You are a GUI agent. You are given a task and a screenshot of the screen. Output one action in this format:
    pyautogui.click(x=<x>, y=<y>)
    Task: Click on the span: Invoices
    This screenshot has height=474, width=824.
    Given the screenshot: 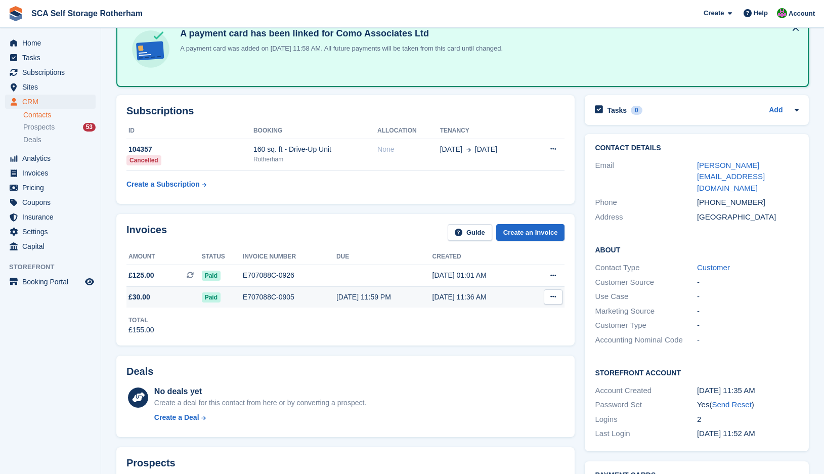 What is the action you would take?
    pyautogui.click(x=53, y=173)
    